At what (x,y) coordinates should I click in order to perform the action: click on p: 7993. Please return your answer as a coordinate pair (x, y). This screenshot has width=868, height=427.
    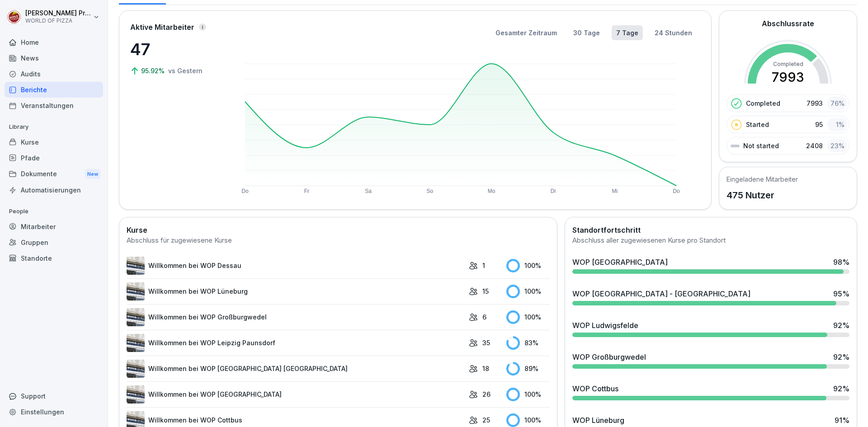
    Looking at the image, I should click on (814, 103).